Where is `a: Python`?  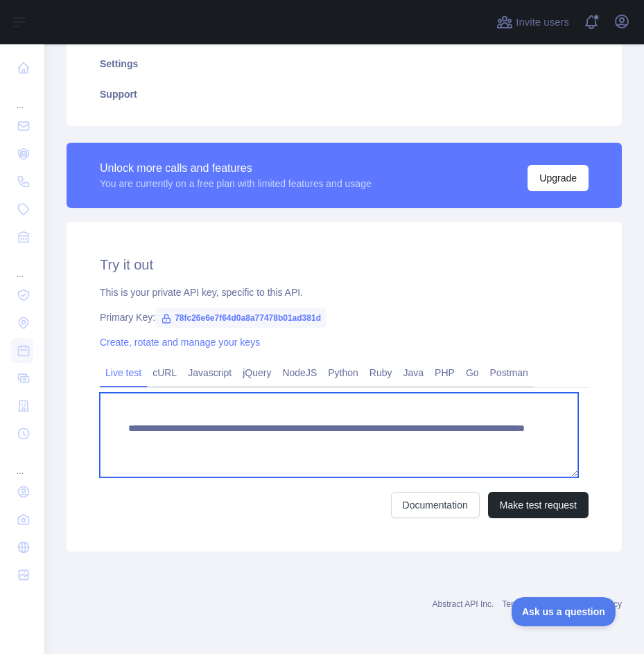
a: Python is located at coordinates (343, 373).